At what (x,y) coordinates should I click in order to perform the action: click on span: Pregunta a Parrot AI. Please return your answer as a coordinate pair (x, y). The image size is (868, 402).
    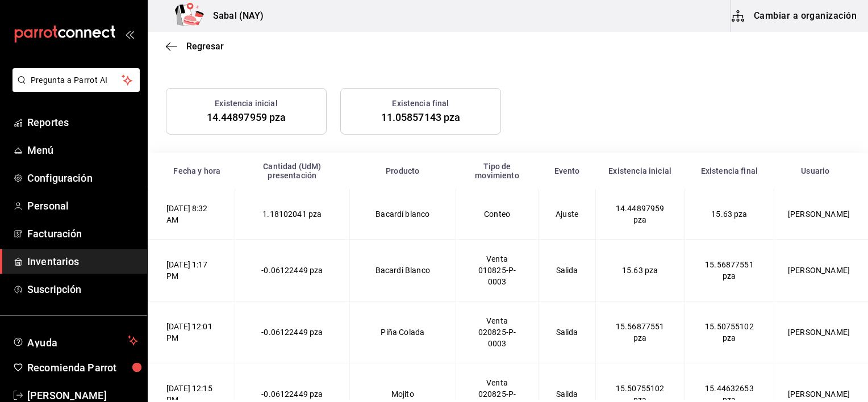
    Looking at the image, I should click on (76, 80).